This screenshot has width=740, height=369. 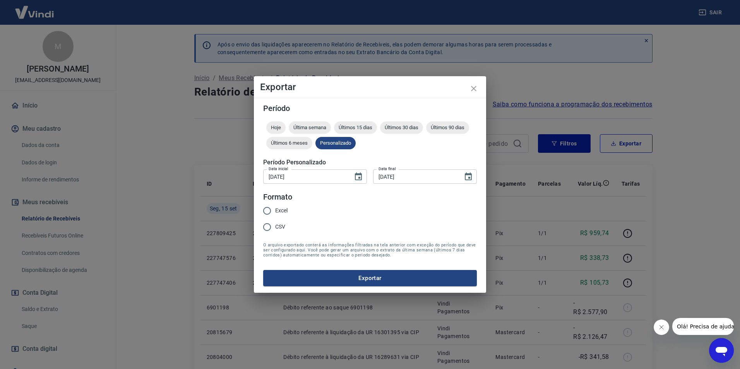 What do you see at coordinates (370, 250) in the screenshot?
I see `span: O arquivo exportado conterá as informações filtradas na tela anterior com exceção do período que ...` at bounding box center [370, 250].